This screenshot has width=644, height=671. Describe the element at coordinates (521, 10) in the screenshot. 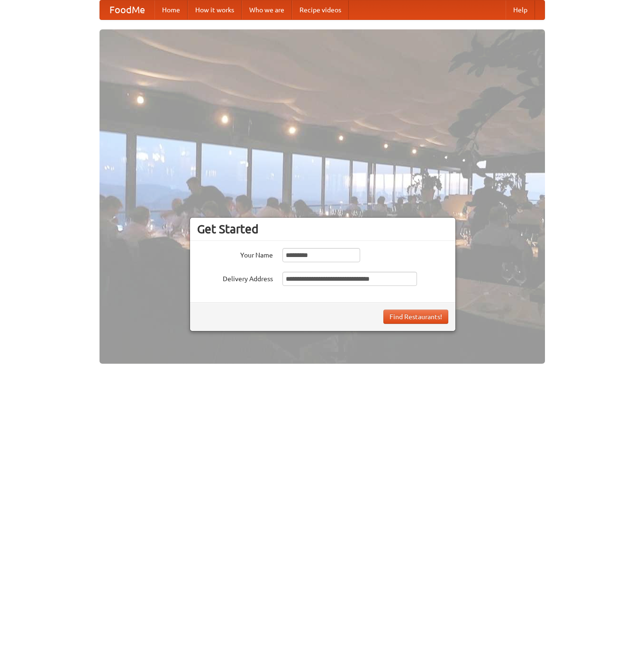

I see `a: Help` at that location.